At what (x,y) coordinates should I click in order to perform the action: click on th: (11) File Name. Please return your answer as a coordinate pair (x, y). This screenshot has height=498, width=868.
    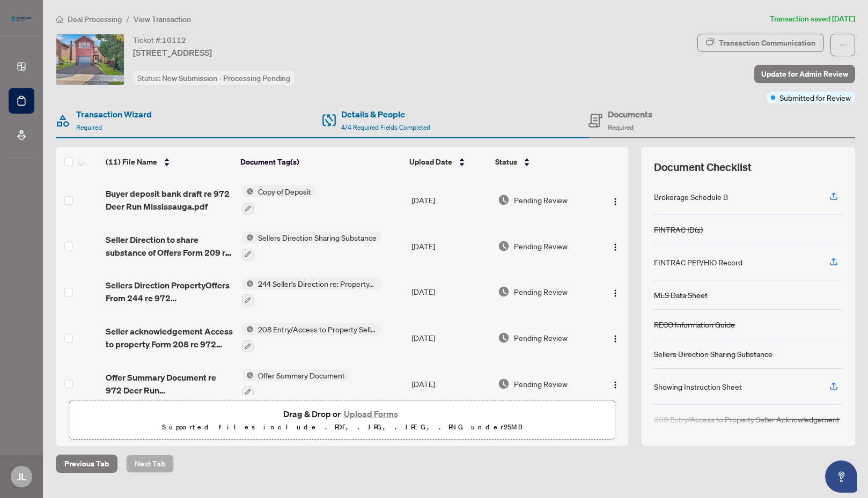
    Looking at the image, I should click on (169, 162).